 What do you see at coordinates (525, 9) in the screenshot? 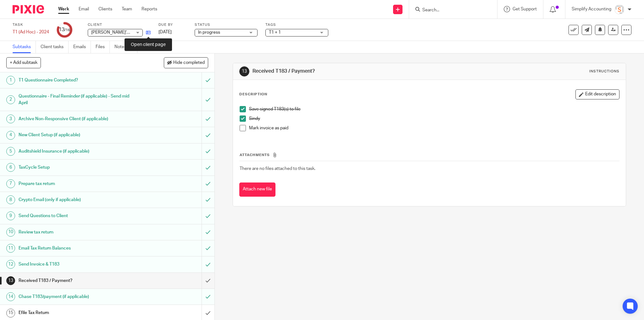
I see `span: Get Support` at bounding box center [525, 9].